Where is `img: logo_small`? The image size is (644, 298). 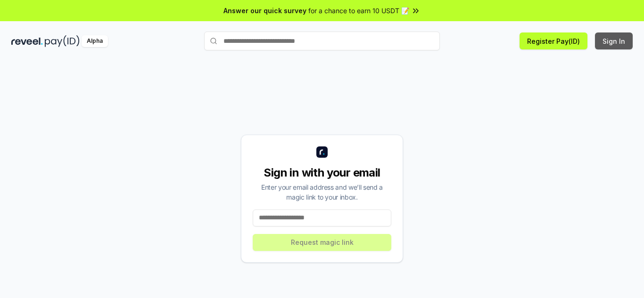 img: logo_small is located at coordinates (322, 152).